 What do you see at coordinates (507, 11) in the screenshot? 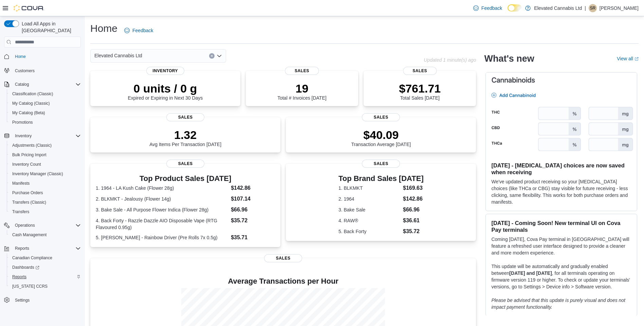
I see `span: Dark Mode` at bounding box center [507, 11].